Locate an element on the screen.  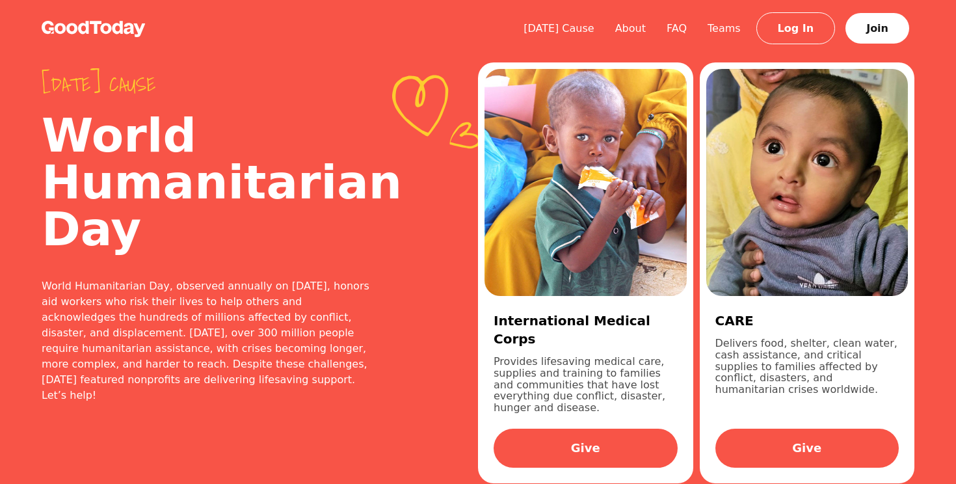
h3: International Medical Corps is located at coordinates (585, 330).